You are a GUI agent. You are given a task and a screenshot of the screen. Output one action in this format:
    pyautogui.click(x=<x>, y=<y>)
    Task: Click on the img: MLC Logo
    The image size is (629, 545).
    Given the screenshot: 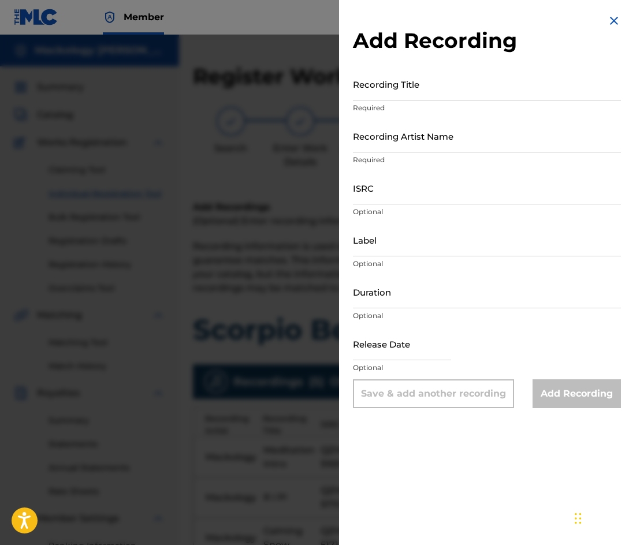 What is the action you would take?
    pyautogui.click(x=36, y=17)
    